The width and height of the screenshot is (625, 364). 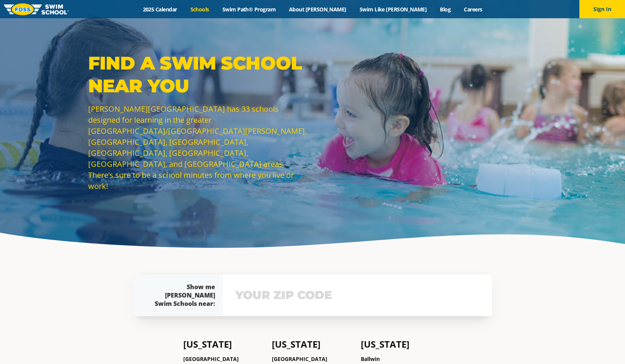 I want to click on p: Find a Swim School Near You, so click(x=199, y=74).